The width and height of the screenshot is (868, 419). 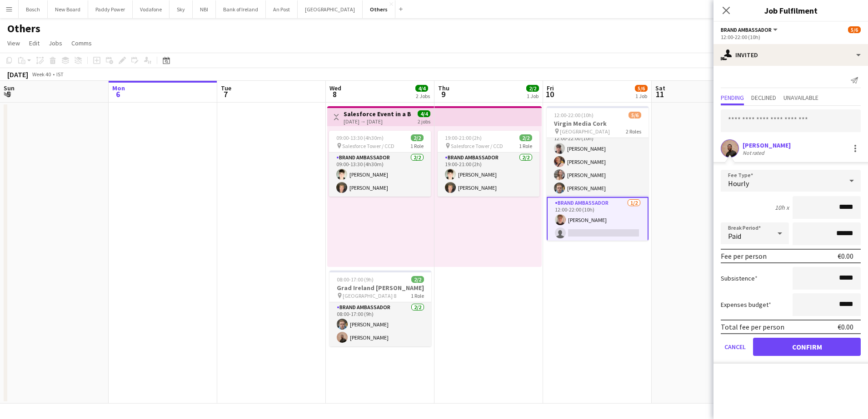 What do you see at coordinates (355, 279) in the screenshot?
I see `span: 08:00-17:00 (9h)` at bounding box center [355, 279].